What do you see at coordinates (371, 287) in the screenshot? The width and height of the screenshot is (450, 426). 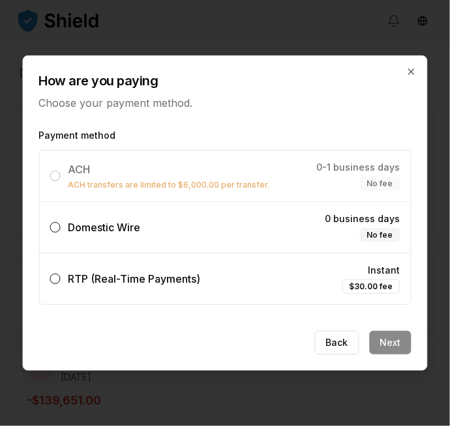 I see `div: $30.00 fee` at bounding box center [371, 287].